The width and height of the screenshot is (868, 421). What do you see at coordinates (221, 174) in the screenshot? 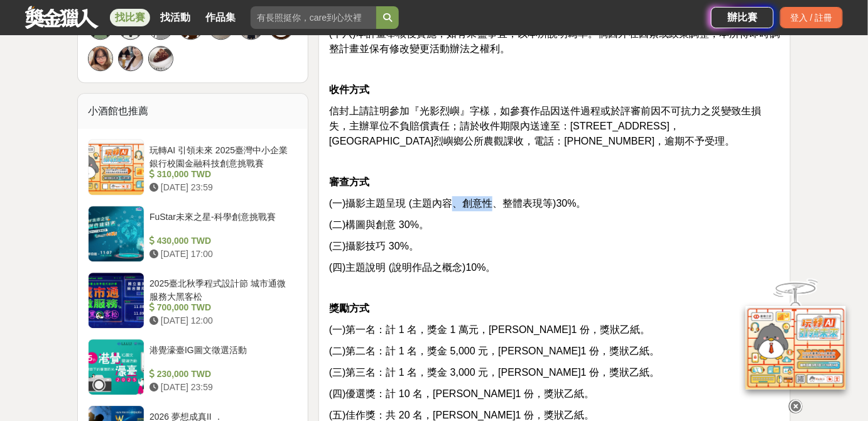
I see `div: 310,000 TWD` at bounding box center [221, 174].